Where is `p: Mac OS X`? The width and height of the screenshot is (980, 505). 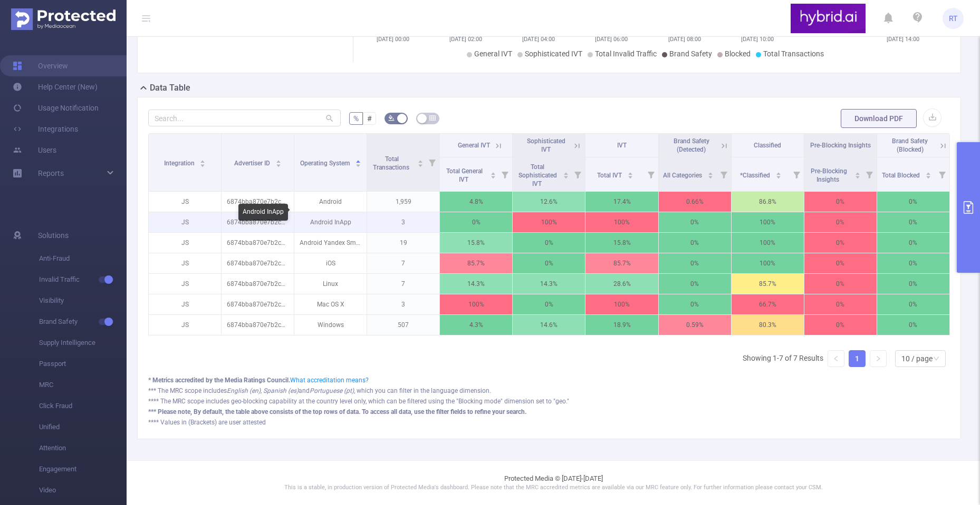 p: Mac OS X is located at coordinates (330, 305).